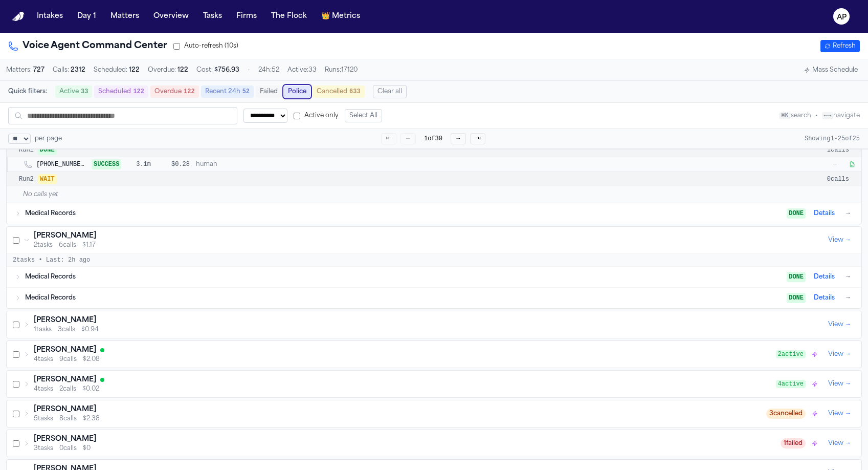 The height and width of the screenshot is (470, 868). Describe the element at coordinates (139, 164) in the screenshot. I see `span: 3.1m` at that location.